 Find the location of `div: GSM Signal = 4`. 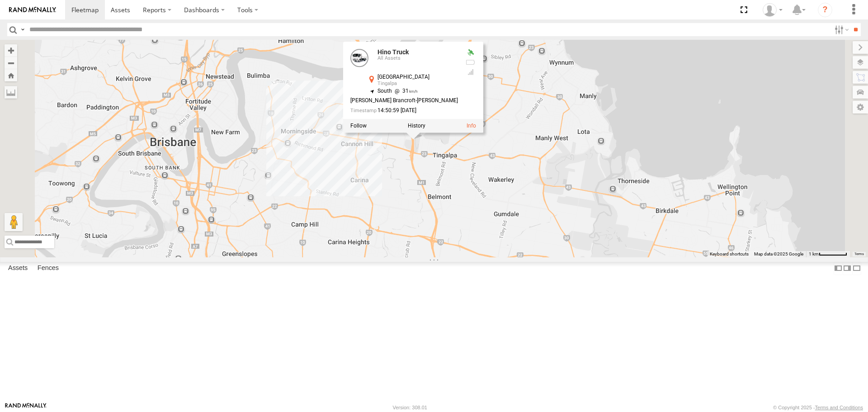

div: GSM Signal = 4 is located at coordinates (470, 73).